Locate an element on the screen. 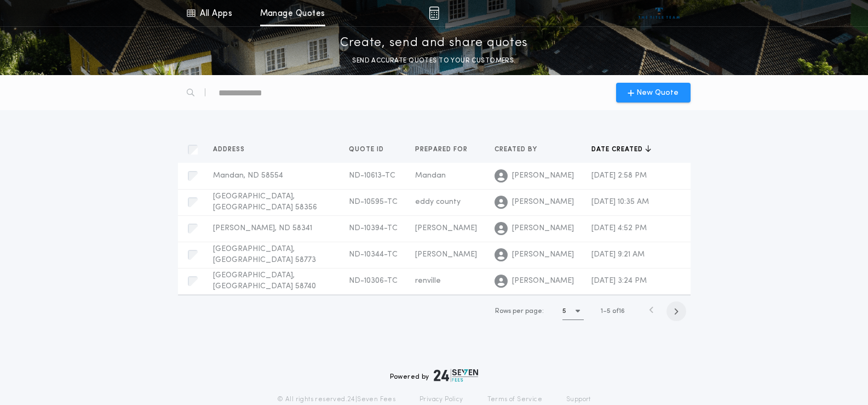 The height and width of the screenshot is (405, 868). span: New Quote is located at coordinates (657, 93).